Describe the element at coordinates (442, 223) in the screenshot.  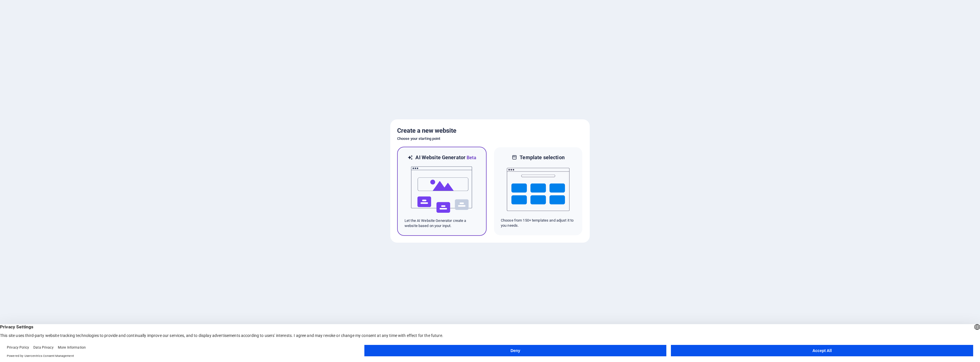
I see `p: Let the AI Website Generator create a website based on your input.` at that location.